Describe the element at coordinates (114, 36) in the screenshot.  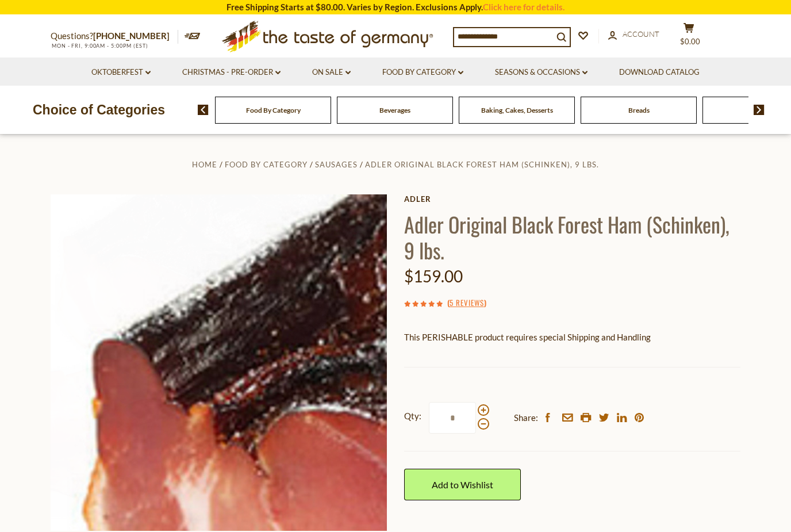
I see `p: Questions?` at that location.